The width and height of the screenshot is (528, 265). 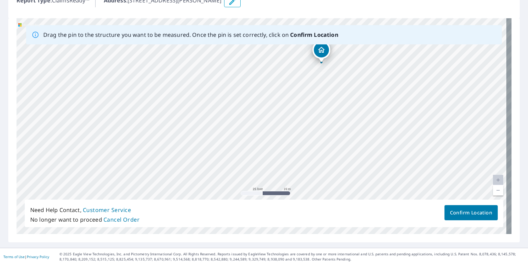 I want to click on p: © 2025 Eagle View Technologies, Inc. and Pictometry International Corp. All Rights Reserved. Repo..., so click(x=292, y=256).